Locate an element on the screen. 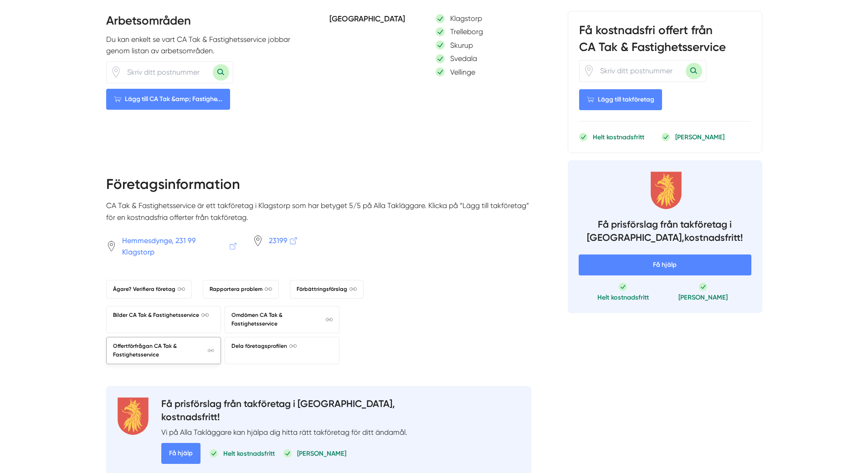 This screenshot has height=473, width=868. Lägg till CA Tak &amp; Fastighe... is located at coordinates (168, 99).